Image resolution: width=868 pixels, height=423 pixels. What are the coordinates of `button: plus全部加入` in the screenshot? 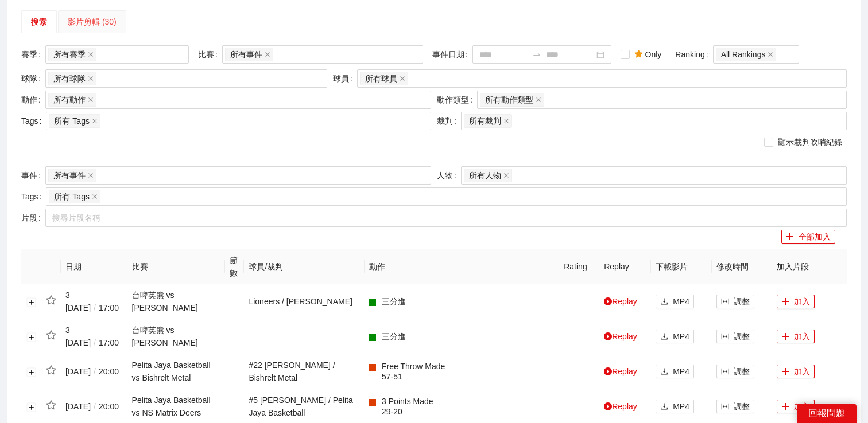 It's located at (808, 237).